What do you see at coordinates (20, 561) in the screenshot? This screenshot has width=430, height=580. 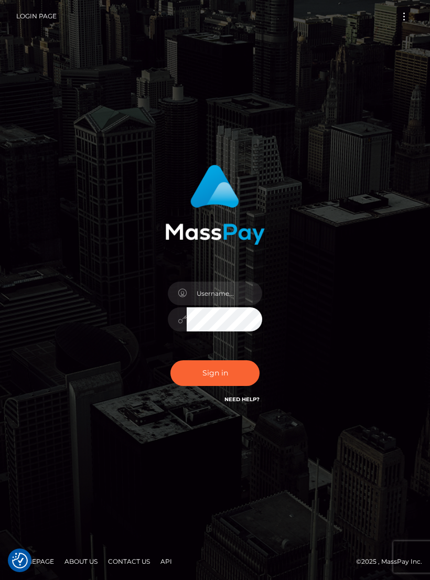 I see `button: Consent Preferences` at bounding box center [20, 561].